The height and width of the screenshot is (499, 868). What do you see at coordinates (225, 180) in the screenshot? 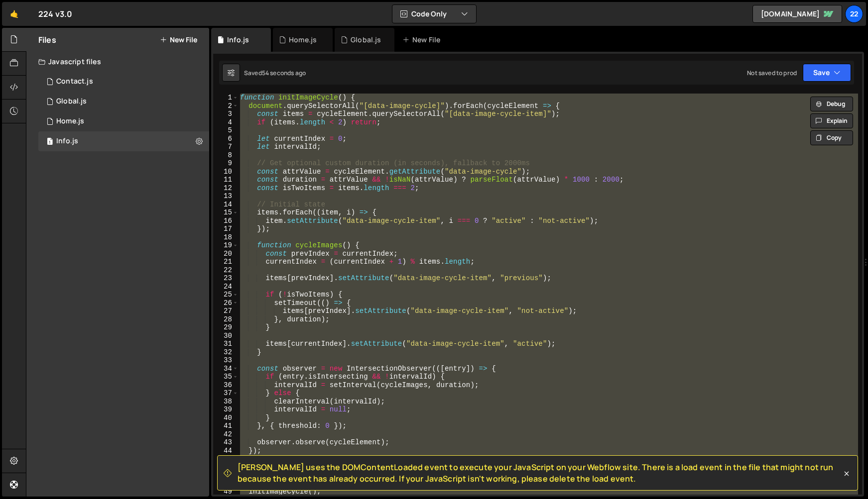
I see `div: 11` at bounding box center [225, 180].